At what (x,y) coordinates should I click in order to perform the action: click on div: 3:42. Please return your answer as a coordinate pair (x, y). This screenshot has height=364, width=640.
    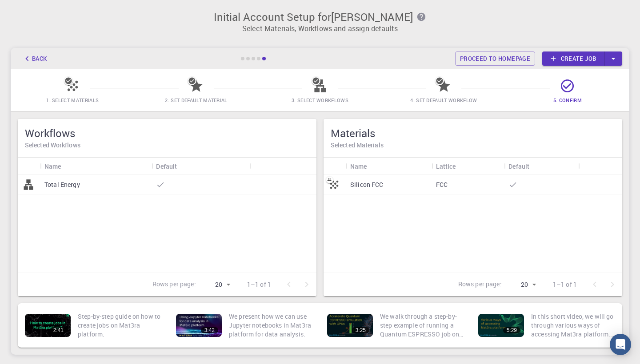
    Looking at the image, I should click on (209, 331).